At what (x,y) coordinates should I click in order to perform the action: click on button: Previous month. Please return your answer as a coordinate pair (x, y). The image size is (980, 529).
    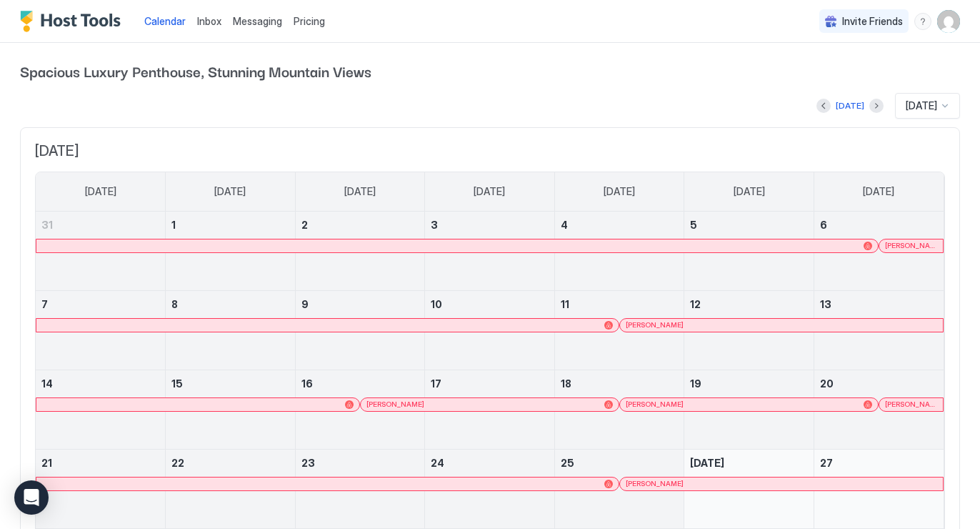
    Looking at the image, I should click on (824, 106).